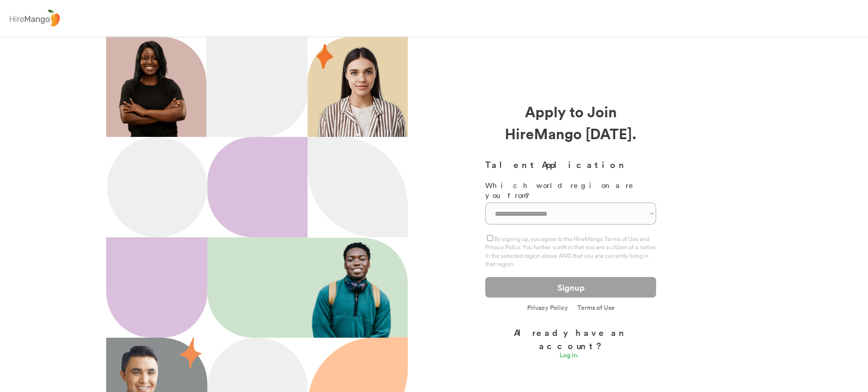  What do you see at coordinates (570, 251) in the screenshot?
I see `label: By signing up, you agree to the HireMango Terms of Use and Privacy Policy. You further confirm th...` at bounding box center [570, 251].